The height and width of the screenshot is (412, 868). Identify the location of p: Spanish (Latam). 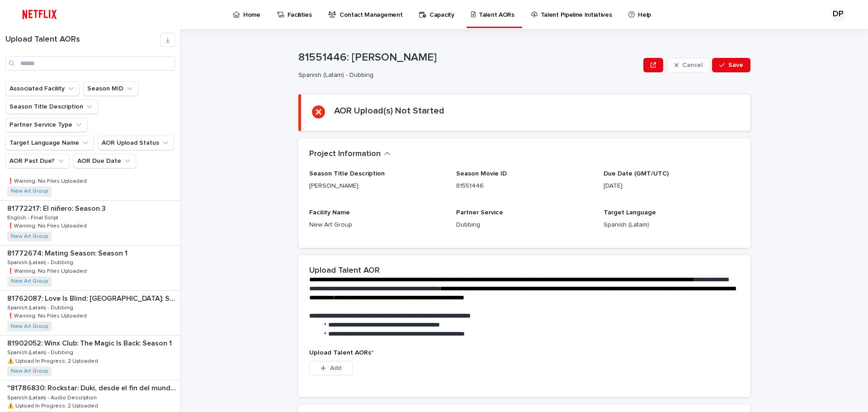
(671, 225).